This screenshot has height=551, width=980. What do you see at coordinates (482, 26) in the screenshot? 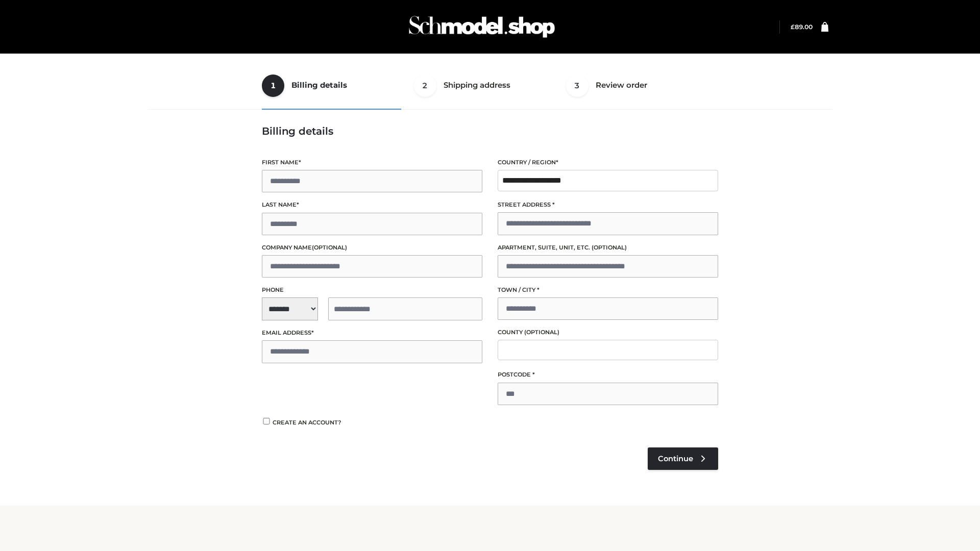
I see `img: Schmodel Admin 964` at bounding box center [482, 26].